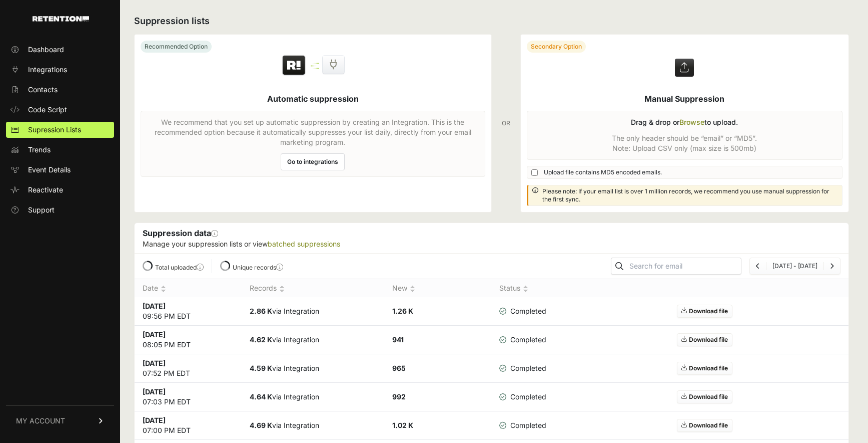  Describe the element at coordinates (48, 69) in the screenshot. I see `span: Integrations` at that location.